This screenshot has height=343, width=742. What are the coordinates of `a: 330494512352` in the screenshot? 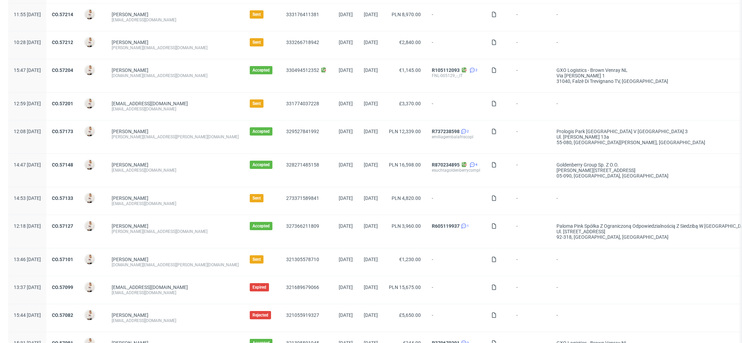 It's located at (303, 70).